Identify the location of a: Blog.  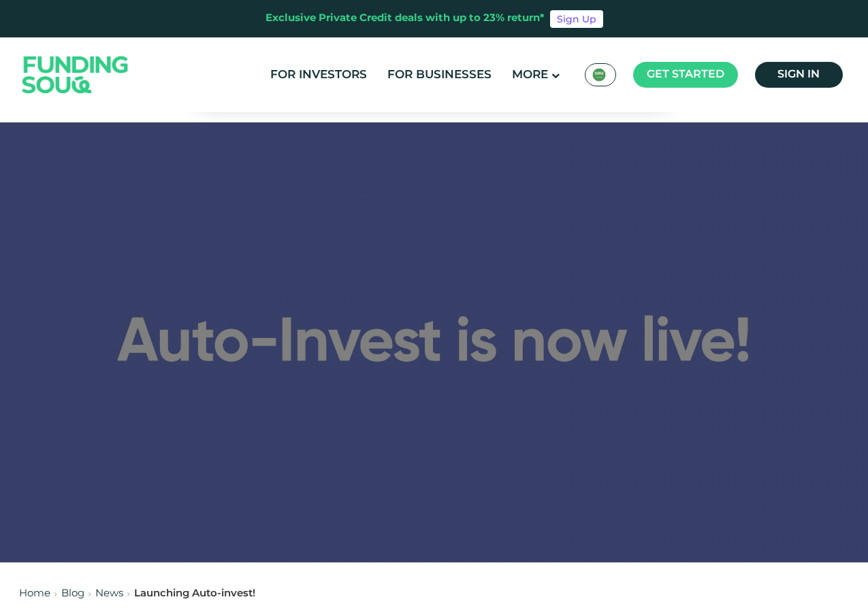
(73, 594).